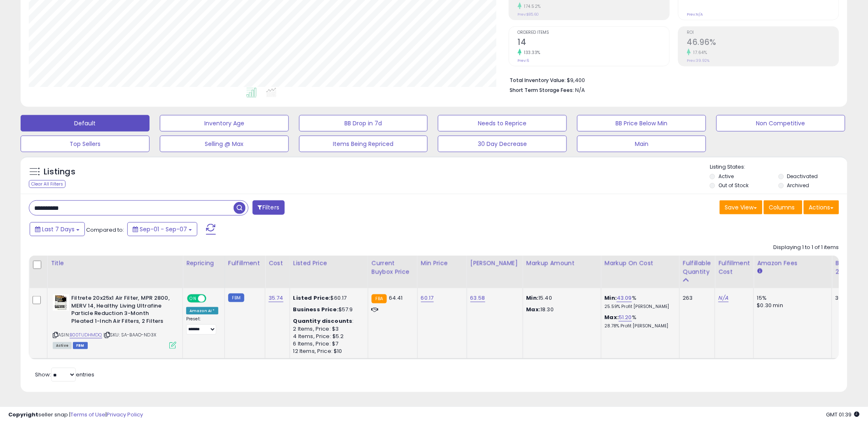  Describe the element at coordinates (531, 53) in the screenshot. I see `small: 133.33%` at that location.